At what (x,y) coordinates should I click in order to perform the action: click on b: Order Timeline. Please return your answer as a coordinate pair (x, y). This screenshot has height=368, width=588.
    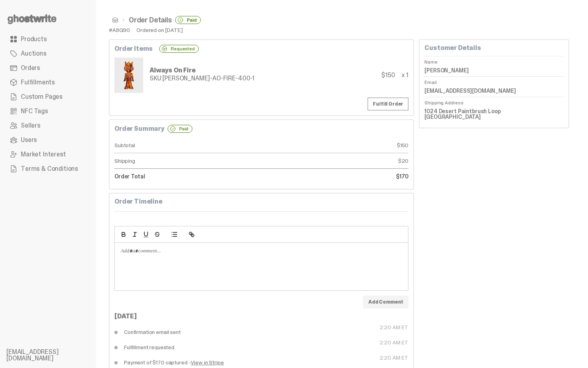
    Looking at the image, I should click on (138, 201).